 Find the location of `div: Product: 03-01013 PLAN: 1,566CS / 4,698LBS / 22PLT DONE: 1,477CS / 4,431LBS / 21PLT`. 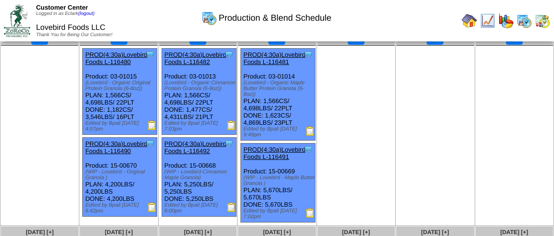

div: Product: 03-01013 PLAN: 1,566CS / 4,698LBS / 22PLT DONE: 1,477CS / 4,431LBS / 21PLT is located at coordinates (199, 91).